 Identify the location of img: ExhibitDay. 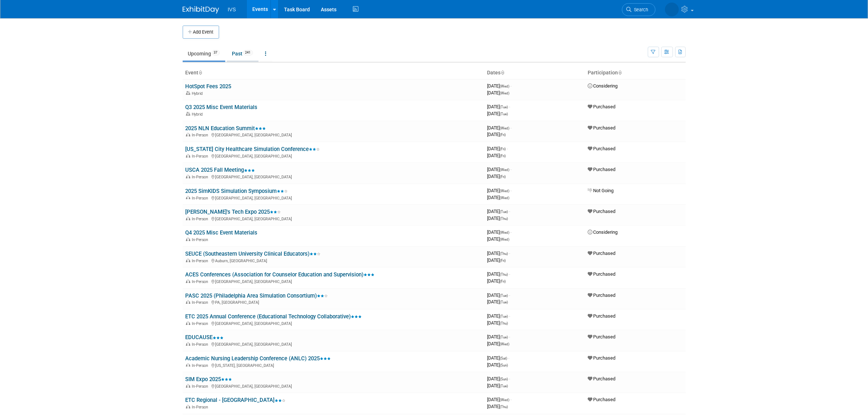
(201, 10).